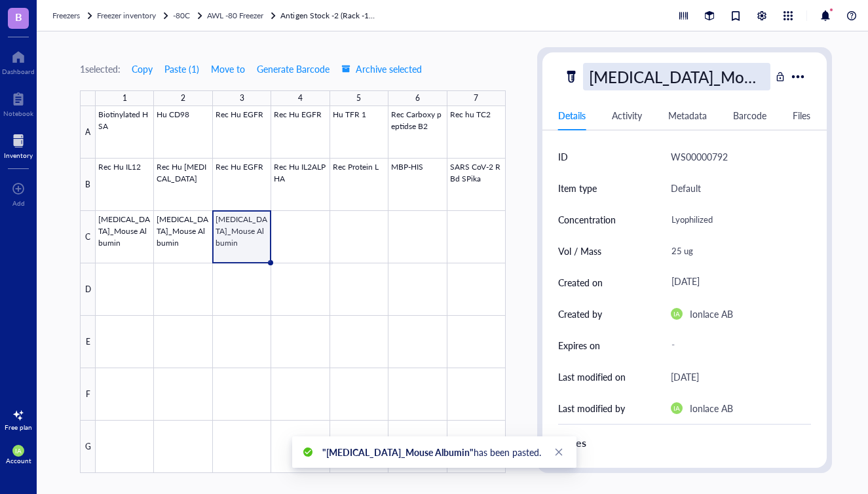 The height and width of the screenshot is (494, 868). I want to click on span: Freezers, so click(66, 15).